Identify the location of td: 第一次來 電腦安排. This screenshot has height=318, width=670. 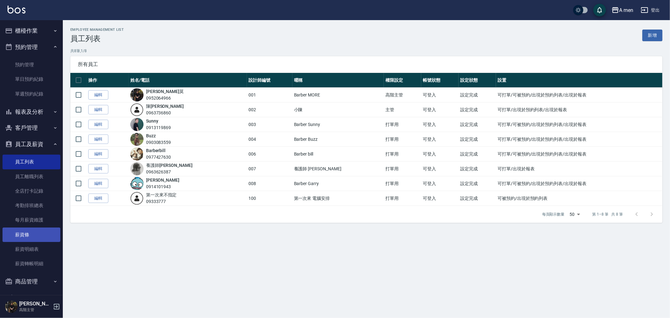
(338, 198).